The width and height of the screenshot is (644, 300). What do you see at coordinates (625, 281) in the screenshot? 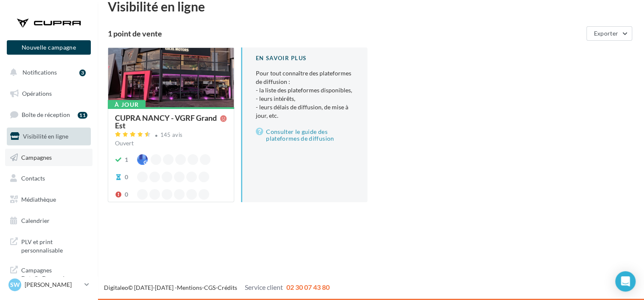
I see `div: Open Intercom Messenger` at bounding box center [625, 281].